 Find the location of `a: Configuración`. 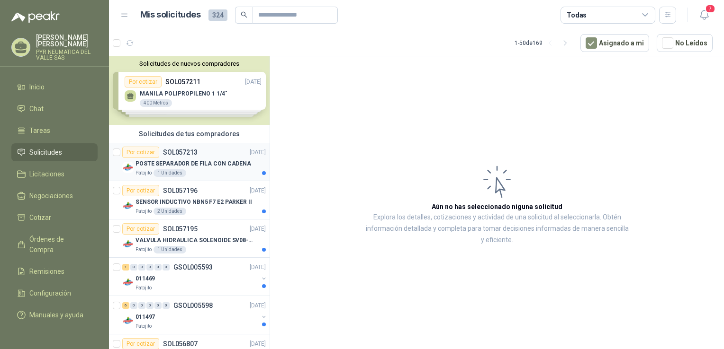

a: Configuración is located at coordinates (54, 294).